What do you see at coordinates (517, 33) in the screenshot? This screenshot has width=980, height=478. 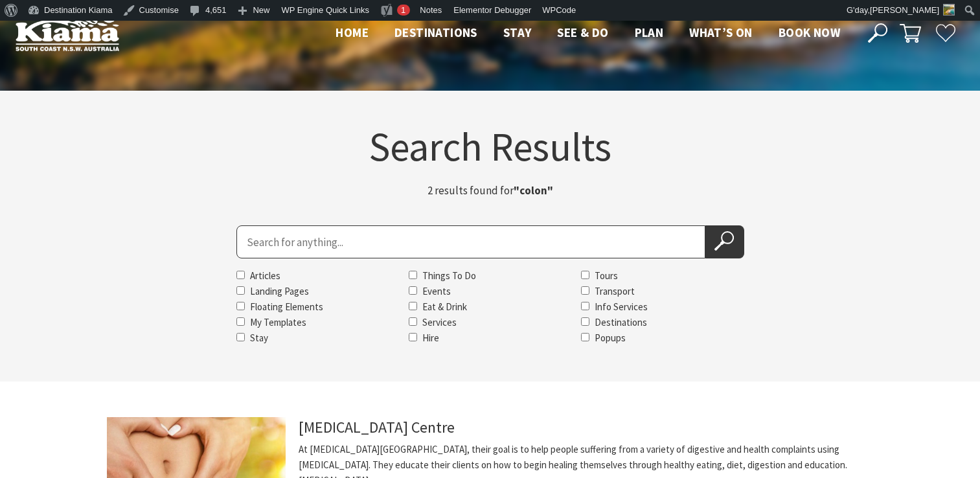 I see `span: Stay` at bounding box center [517, 33].